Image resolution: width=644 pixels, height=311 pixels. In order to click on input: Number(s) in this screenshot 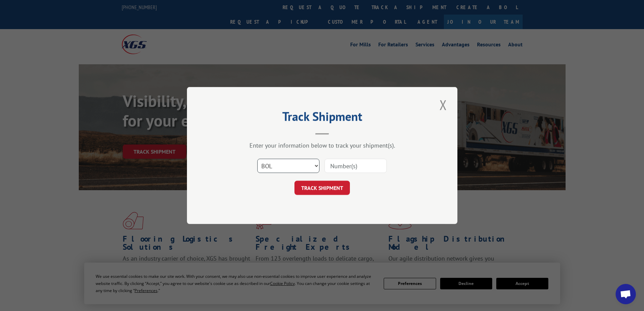, I will do `click(356, 166)`.